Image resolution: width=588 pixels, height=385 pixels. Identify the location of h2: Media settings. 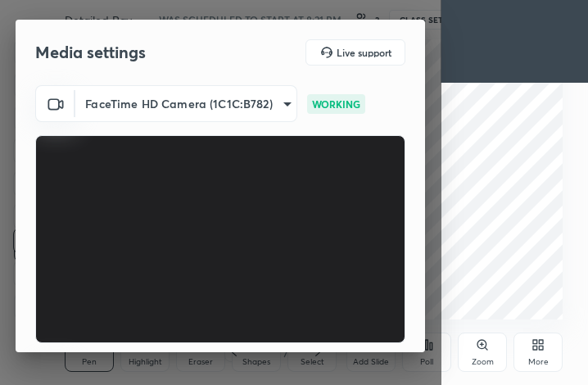
(90, 52).